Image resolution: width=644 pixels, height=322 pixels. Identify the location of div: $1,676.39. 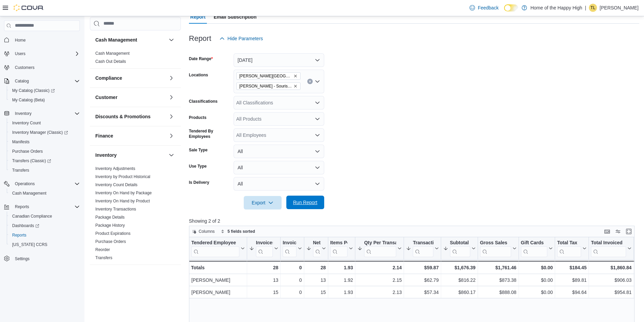
(459, 267).